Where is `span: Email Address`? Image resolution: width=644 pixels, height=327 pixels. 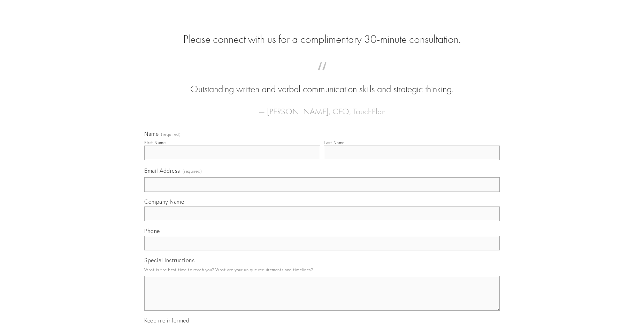
span: Email Address is located at coordinates (162, 171).